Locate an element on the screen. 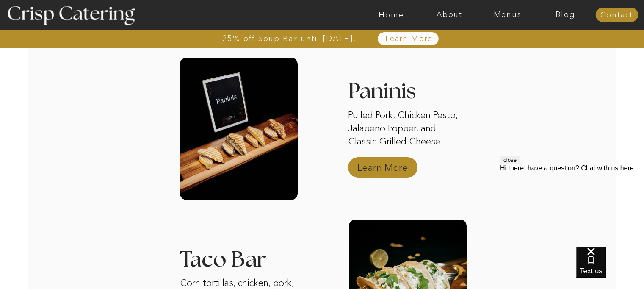  p: Learn More is located at coordinates (382, 165).